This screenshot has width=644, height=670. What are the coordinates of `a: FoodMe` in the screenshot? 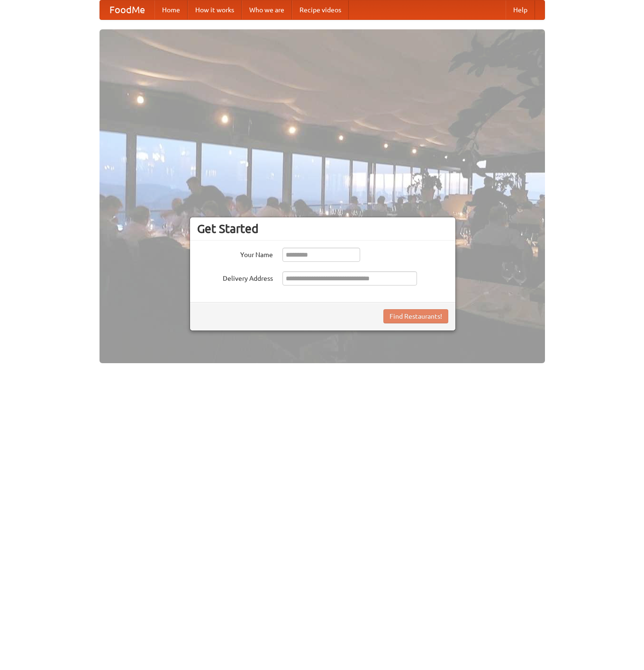 It's located at (127, 10).